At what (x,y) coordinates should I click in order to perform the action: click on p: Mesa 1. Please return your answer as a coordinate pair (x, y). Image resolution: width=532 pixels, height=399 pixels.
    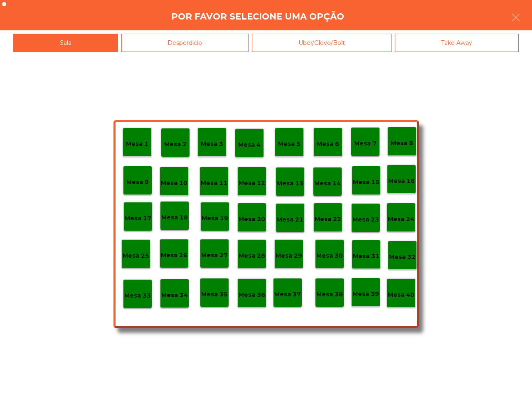
    Looking at the image, I should click on (137, 144).